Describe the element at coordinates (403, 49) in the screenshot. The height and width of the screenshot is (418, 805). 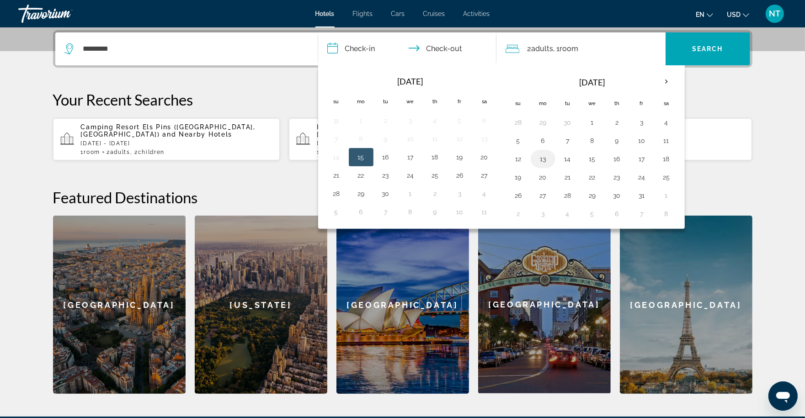
I see `div: Search widget` at that location.